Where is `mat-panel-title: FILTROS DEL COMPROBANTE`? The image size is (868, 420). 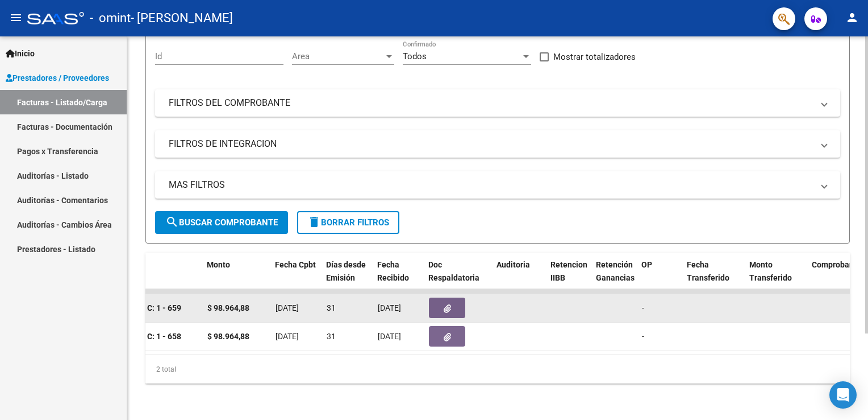
mat-panel-title: FILTROS DEL COMPROBANTE is located at coordinates (491, 103).